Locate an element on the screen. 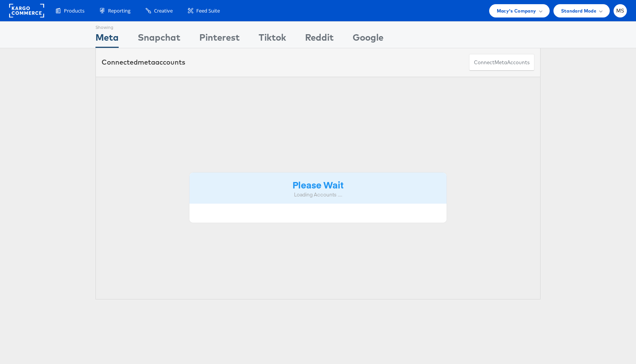  div: Connected accounts is located at coordinates (143, 62).